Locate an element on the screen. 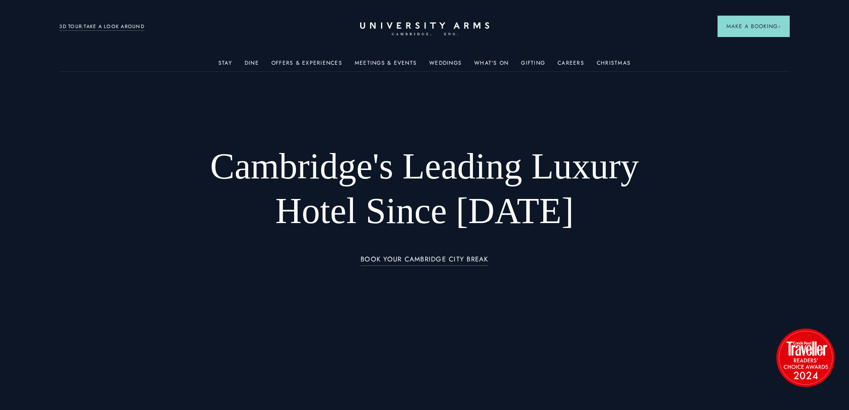 The width and height of the screenshot is (849, 410). button: Make a BookingArrow icon is located at coordinates (754, 26).